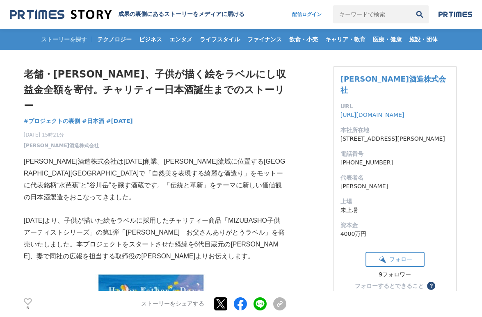  What do you see at coordinates (181, 14) in the screenshot?
I see `h2: 成果の裏側にあるストーリーをメディアに届ける` at bounding box center [181, 14].